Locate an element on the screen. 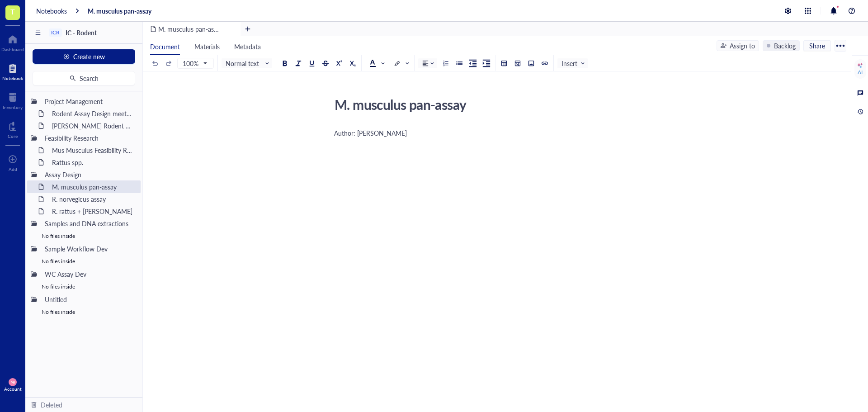 Image resolution: width=868 pixels, height=412 pixels. div: Core is located at coordinates (12, 136).